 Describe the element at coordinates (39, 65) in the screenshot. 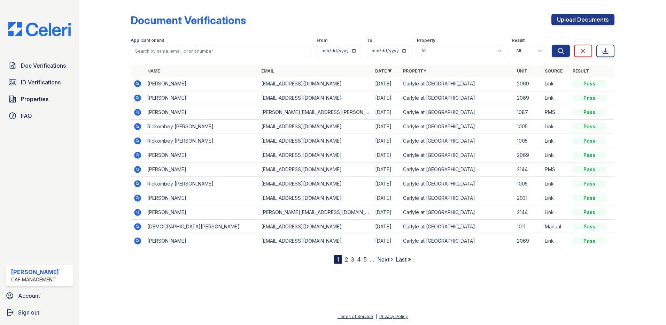

I see `a: Doc Verifications` at that location.